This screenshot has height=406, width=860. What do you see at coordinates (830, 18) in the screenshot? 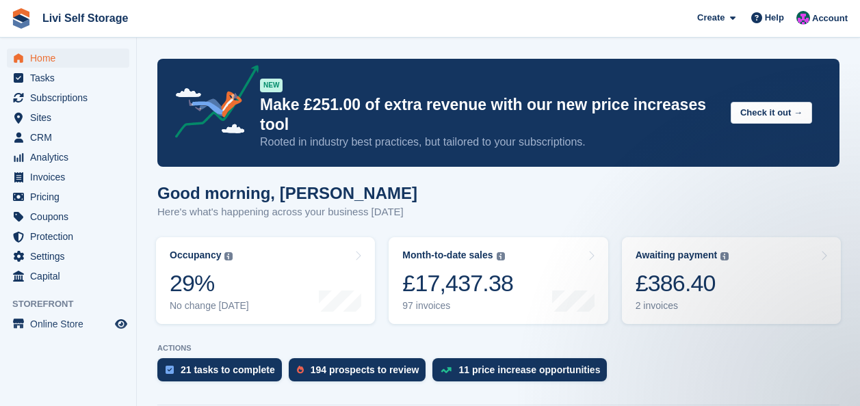
I see `span: Account` at bounding box center [830, 18].